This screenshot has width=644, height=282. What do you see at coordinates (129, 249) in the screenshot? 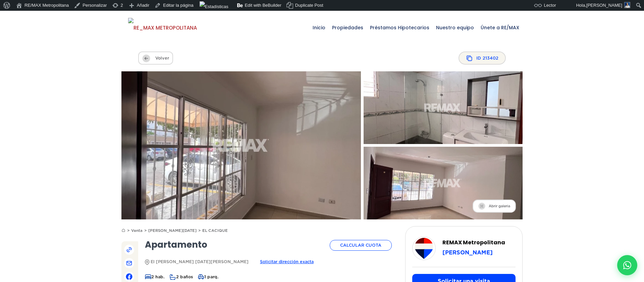
I see `span: Copiar enlace` at bounding box center [129, 249].